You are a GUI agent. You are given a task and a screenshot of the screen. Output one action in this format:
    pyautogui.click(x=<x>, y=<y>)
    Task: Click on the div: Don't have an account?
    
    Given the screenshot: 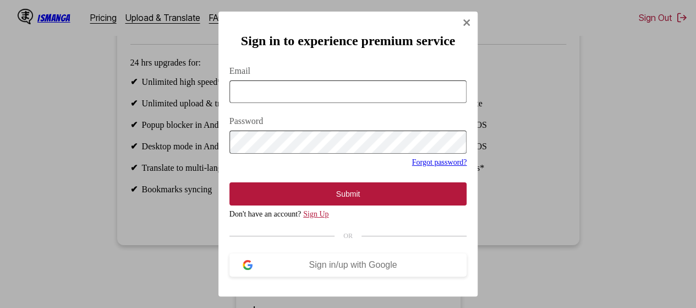 What is the action you would take?
    pyautogui.click(x=348, y=214)
    